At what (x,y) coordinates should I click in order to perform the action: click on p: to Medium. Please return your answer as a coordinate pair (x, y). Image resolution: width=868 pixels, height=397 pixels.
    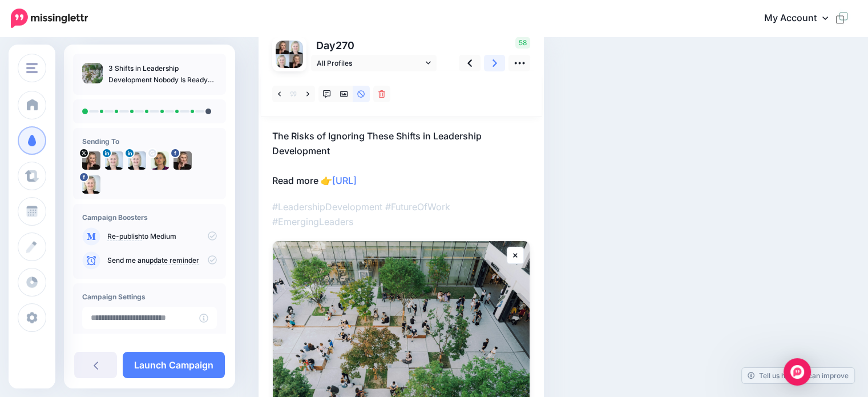
    Looking at the image, I should click on (162, 237).